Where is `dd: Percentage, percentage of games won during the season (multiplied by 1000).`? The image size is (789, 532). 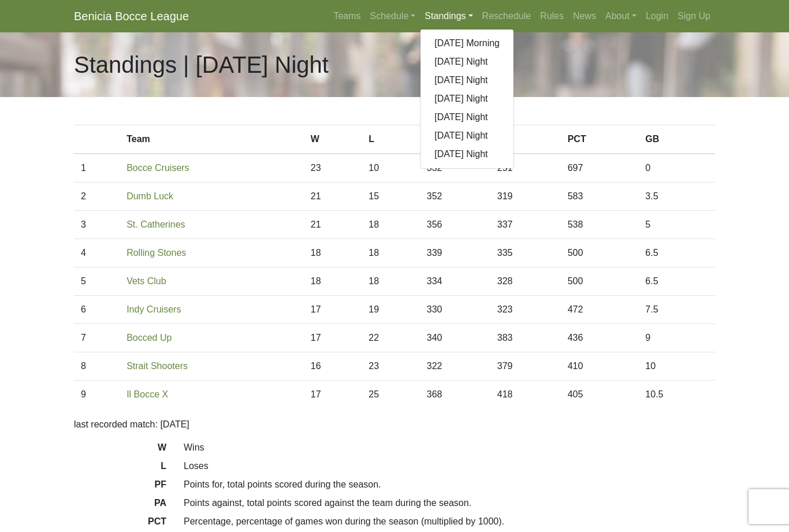
dd: Percentage, percentage of games won during the season (multiplied by 1000). is located at coordinates (450, 522).